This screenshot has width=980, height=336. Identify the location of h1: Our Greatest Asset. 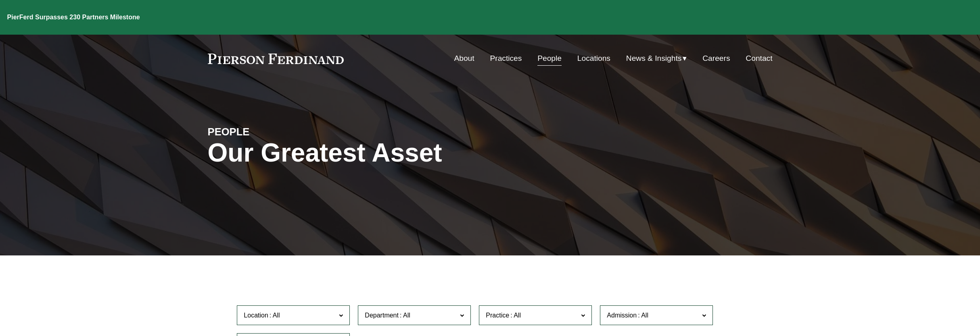
(396, 153).